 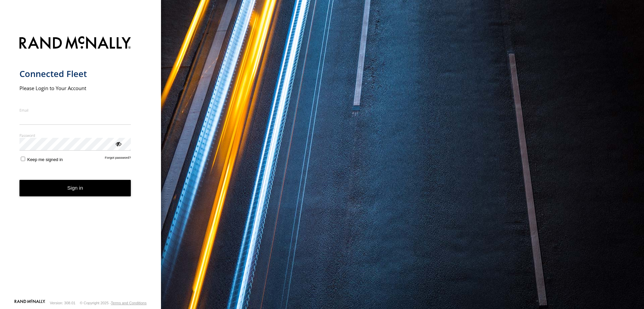 What do you see at coordinates (23, 159) in the screenshot?
I see `input: Keep me signed in` at bounding box center [23, 159].